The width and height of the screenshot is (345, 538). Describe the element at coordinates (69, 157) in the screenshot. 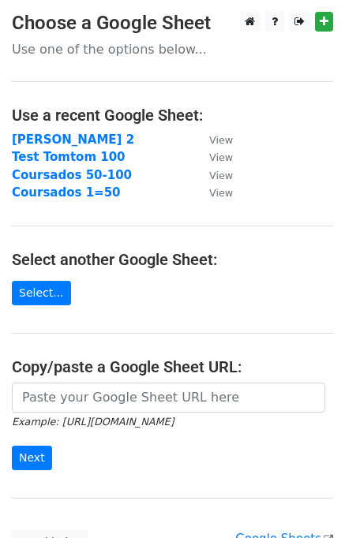

I see `a: Test Tomtom 100` at that location.